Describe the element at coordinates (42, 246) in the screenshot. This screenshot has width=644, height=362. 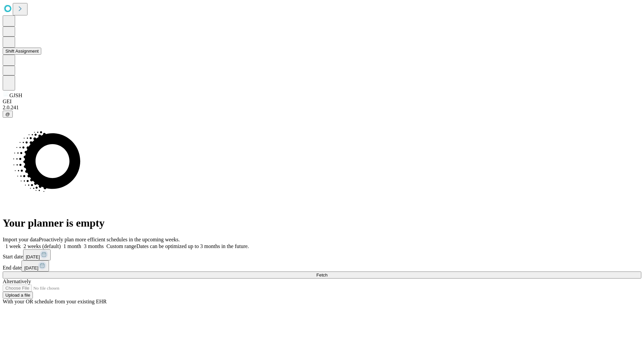
I see `span: 2 weeks (default)` at that location.